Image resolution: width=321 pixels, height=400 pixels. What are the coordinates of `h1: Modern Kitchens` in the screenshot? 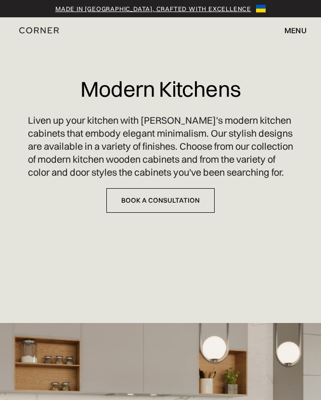 It's located at (160, 90).